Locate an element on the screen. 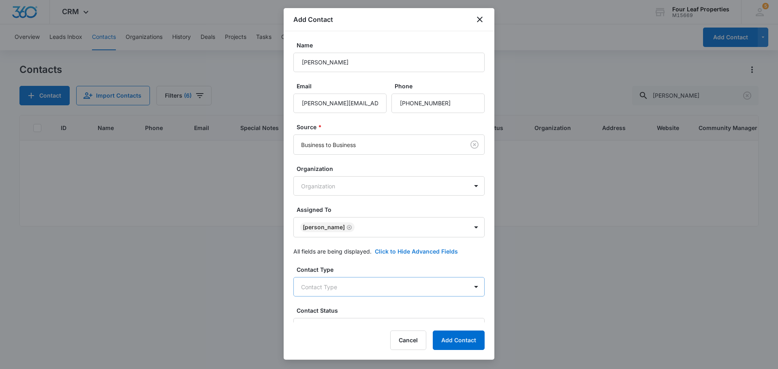 The height and width of the screenshot is (369, 778). label: Phone is located at coordinates (441, 86).